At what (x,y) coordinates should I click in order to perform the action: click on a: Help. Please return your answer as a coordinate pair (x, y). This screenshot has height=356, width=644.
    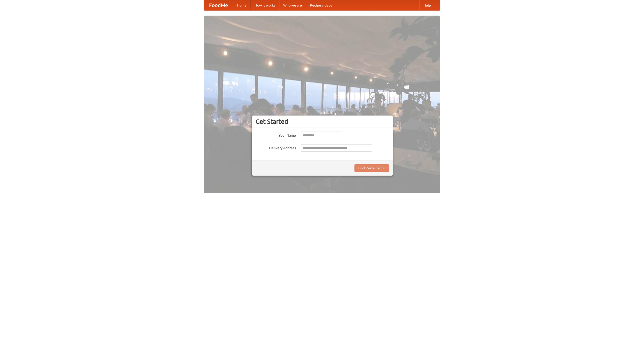
    Looking at the image, I should click on (427, 5).